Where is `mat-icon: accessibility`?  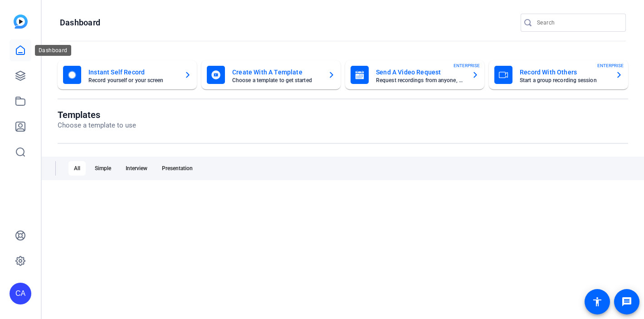 mat-icon: accessibility is located at coordinates (597, 302).